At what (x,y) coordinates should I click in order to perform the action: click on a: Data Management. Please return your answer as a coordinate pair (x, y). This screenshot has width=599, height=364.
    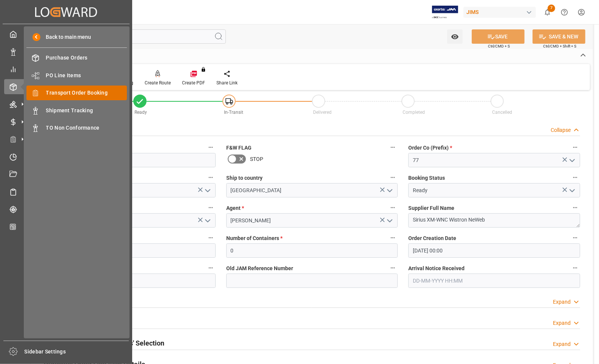
    Looking at the image, I should click on (66, 52).